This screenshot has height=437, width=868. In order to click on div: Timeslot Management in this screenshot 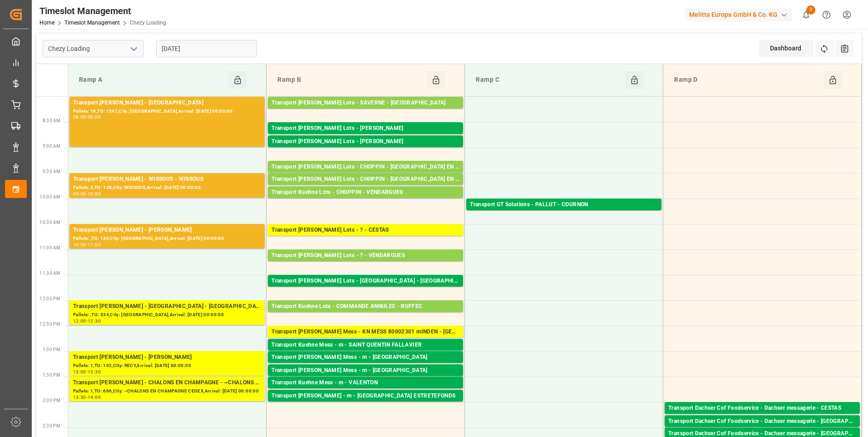, I will do `click(103, 11)`.